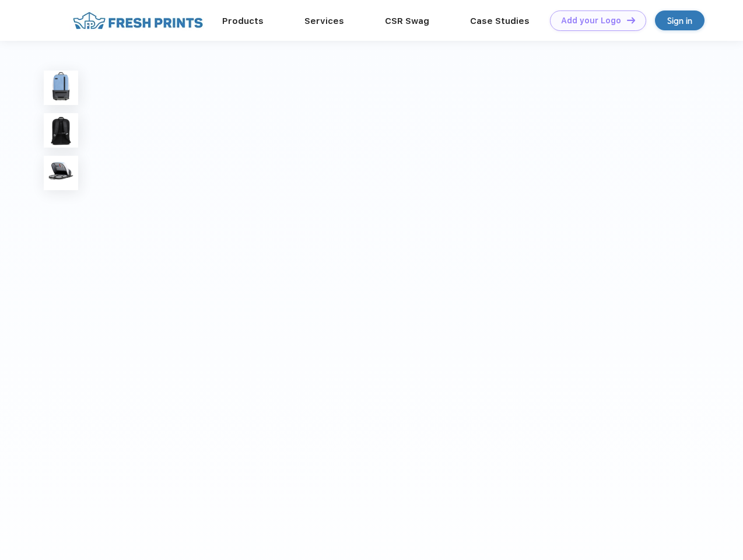 This screenshot has width=743, height=560. What do you see at coordinates (679, 21) in the screenshot?
I see `a: Sign in` at bounding box center [679, 21].